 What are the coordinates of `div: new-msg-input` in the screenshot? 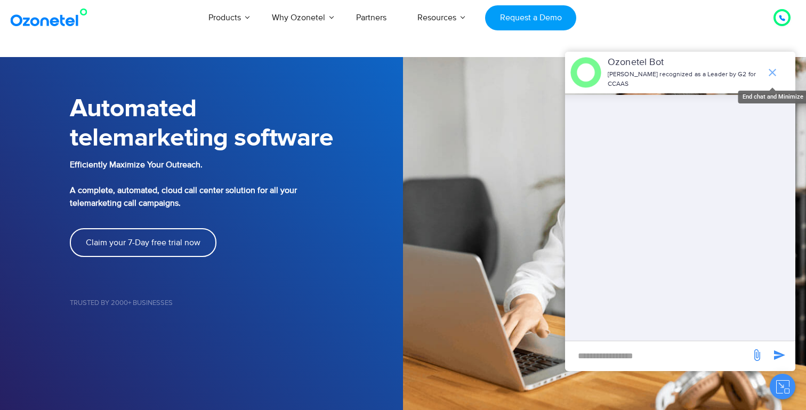 It's located at (658, 356).